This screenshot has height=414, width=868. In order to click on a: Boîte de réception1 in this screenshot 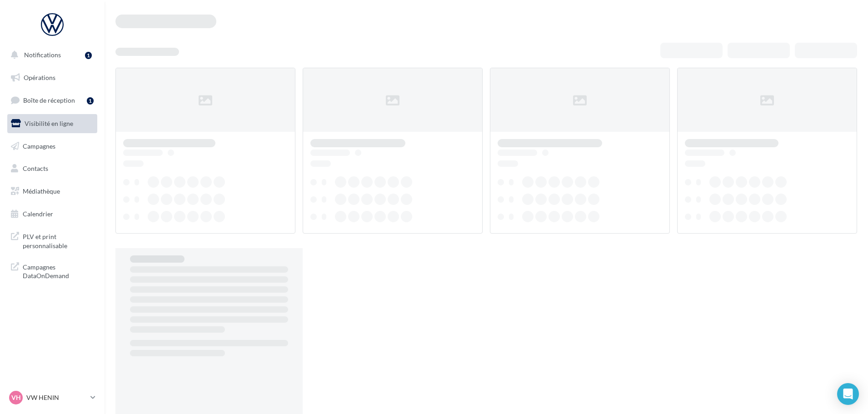, I will do `click(52, 100)`.